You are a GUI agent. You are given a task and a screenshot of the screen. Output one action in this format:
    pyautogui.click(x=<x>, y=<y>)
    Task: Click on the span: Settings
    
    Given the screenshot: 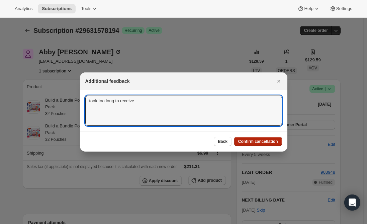 What is the action you would take?
    pyautogui.click(x=344, y=9)
    